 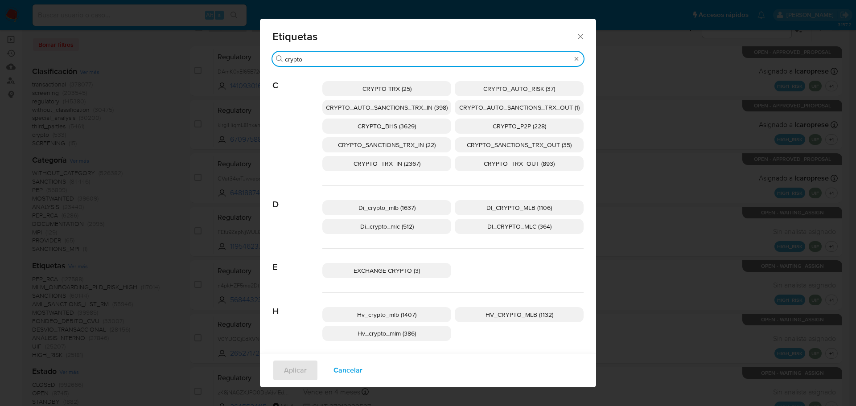 I want to click on div: CRYPTO_BHS (3629), so click(x=387, y=126).